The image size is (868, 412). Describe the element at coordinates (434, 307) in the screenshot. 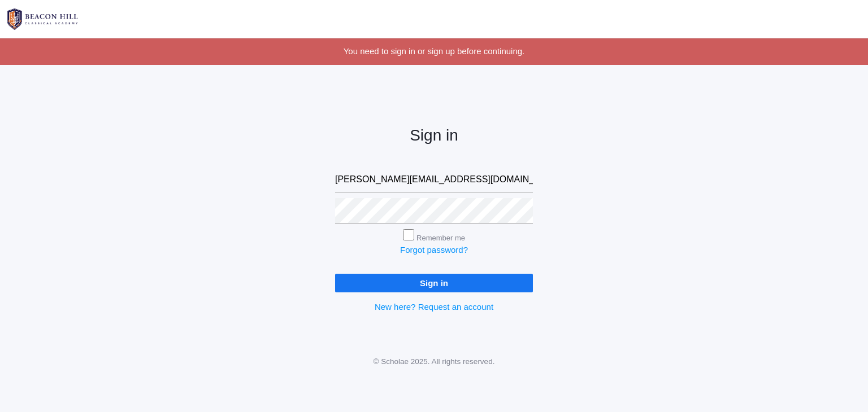

I see `a: New here? Request an account` at that location.